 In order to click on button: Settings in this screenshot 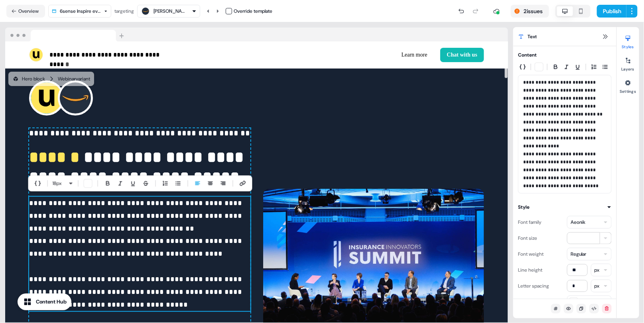, I will do `click(628, 85)`.